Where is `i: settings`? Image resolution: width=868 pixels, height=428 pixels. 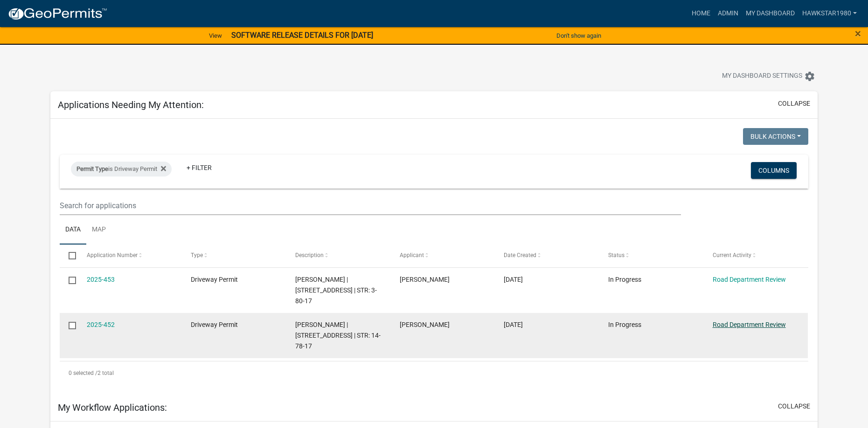
i: settings is located at coordinates (809, 77).